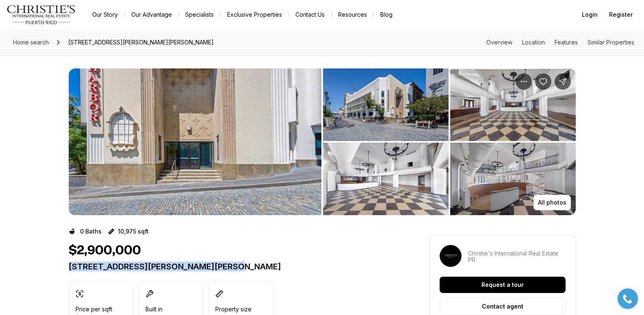 The width and height of the screenshot is (644, 315). What do you see at coordinates (195, 141) in the screenshot?
I see `li: 1 of 4` at bounding box center [195, 141].